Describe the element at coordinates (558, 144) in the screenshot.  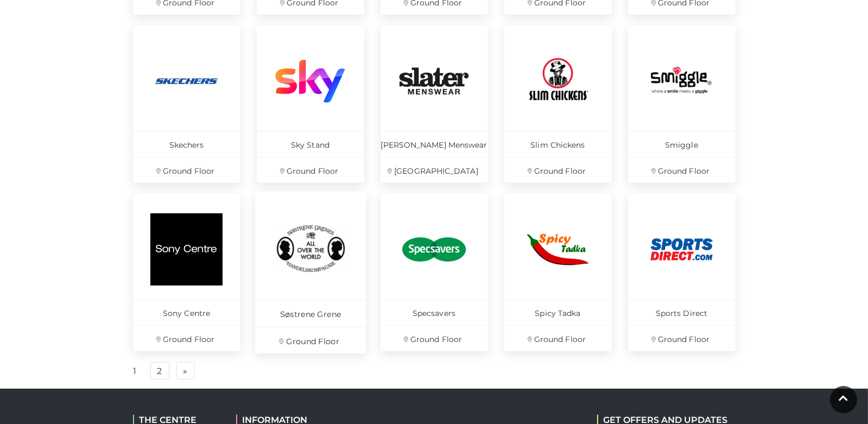
I see `p: Slim Chickens` at that location.